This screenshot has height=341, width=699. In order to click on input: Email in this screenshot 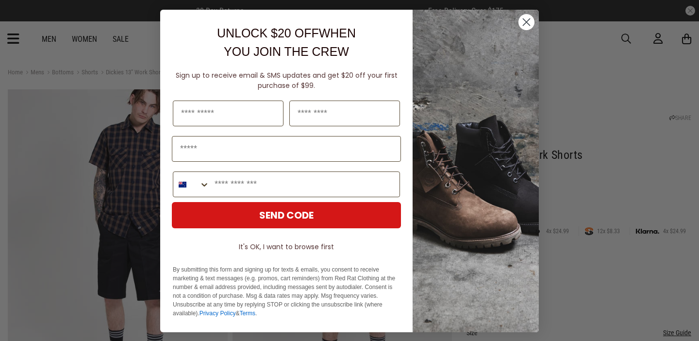, I will do `click(286, 148)`.